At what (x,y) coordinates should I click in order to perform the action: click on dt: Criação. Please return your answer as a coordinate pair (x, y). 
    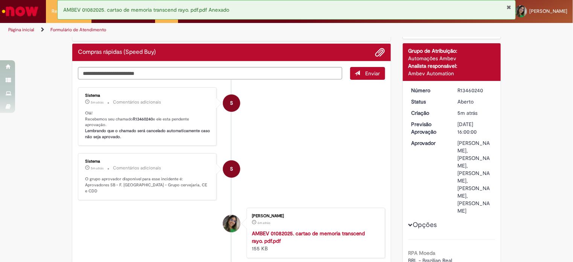
    Looking at the image, I should click on (429, 113).